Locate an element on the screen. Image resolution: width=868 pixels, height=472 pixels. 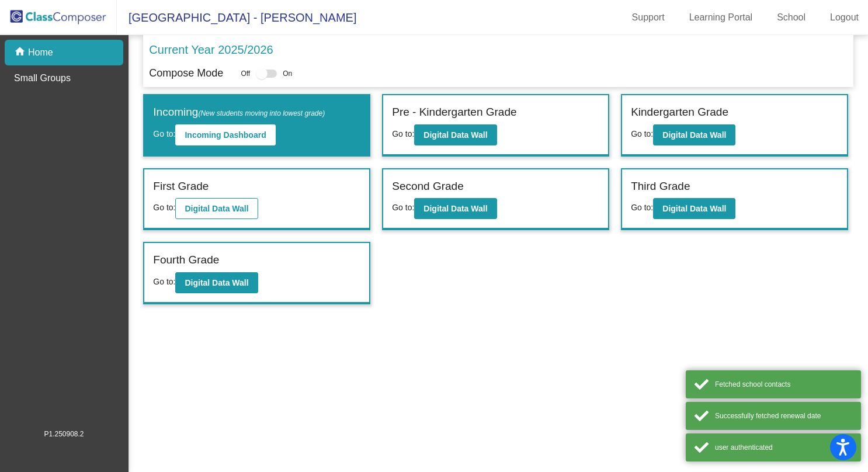
label: Incoming is located at coordinates (239, 112).